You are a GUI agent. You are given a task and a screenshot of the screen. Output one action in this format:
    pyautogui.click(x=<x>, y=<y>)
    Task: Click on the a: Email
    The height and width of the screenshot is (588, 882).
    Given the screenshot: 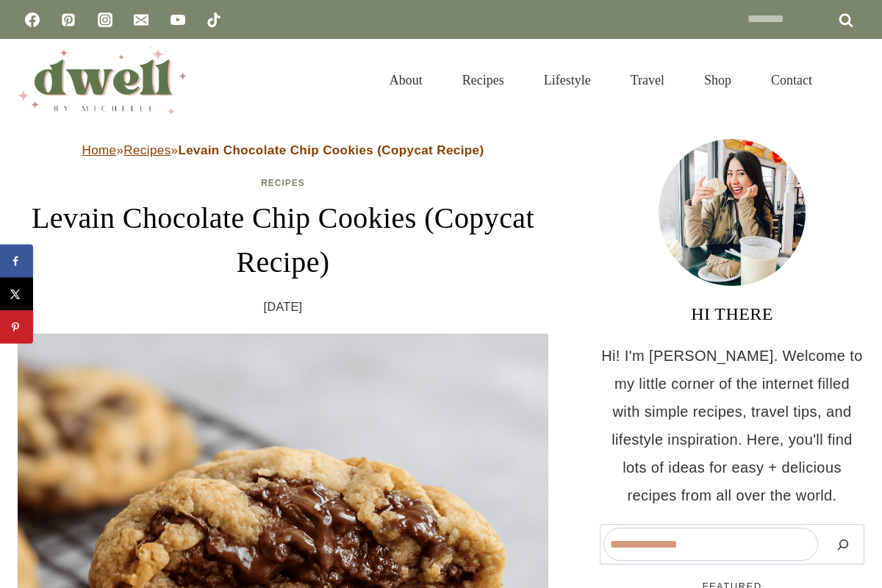 What is the action you would take?
    pyautogui.click(x=141, y=20)
    